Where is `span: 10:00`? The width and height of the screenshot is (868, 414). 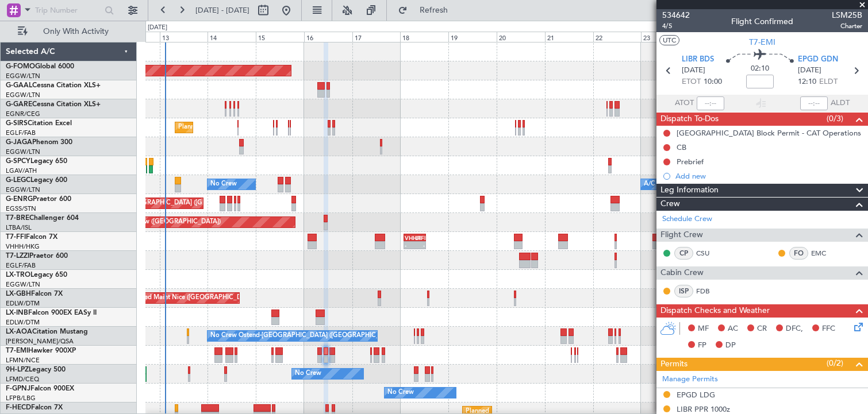
span: 10:00 is located at coordinates (712, 82).